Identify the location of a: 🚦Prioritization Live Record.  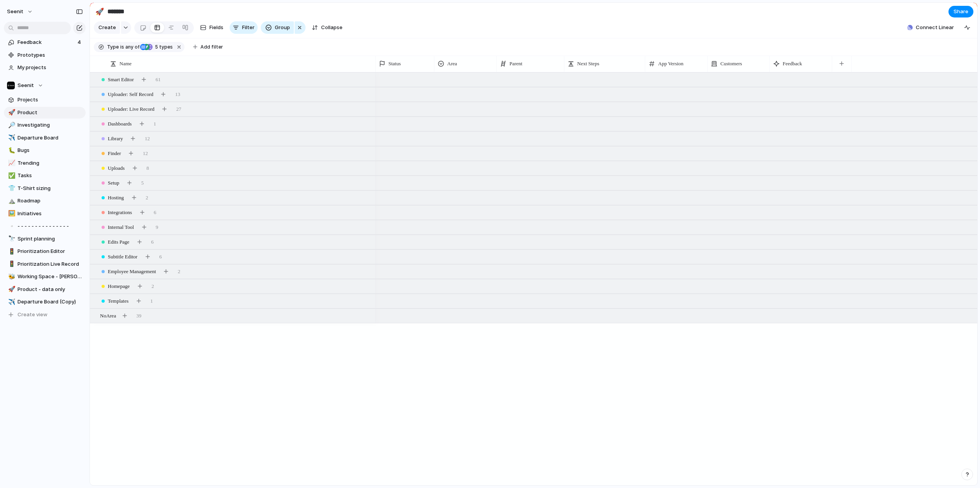
(45, 265).